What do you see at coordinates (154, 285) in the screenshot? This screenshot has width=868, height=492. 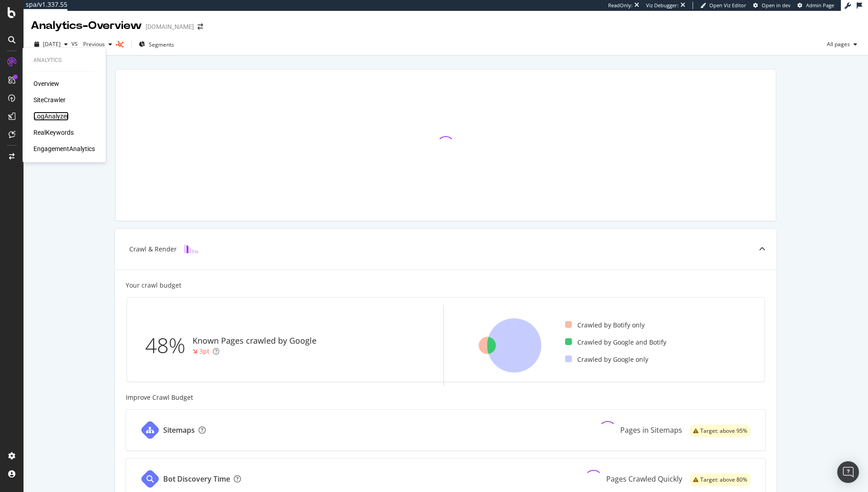 I see `div: Your crawl budget` at bounding box center [154, 285].